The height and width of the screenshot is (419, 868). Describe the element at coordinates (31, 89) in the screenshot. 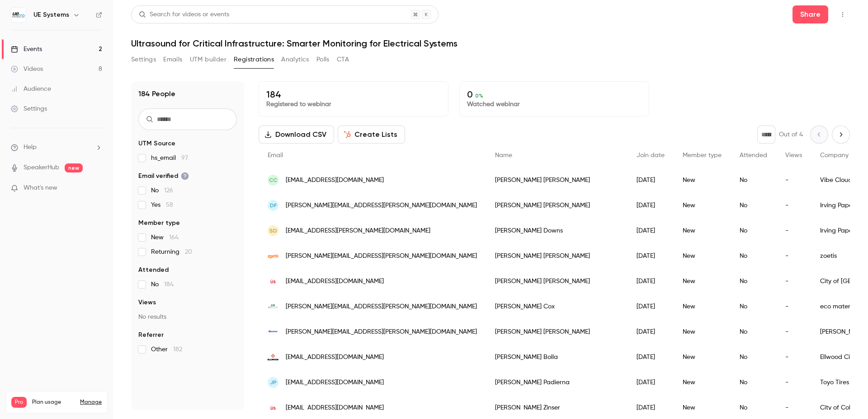

I see `div: Audience` at that location.